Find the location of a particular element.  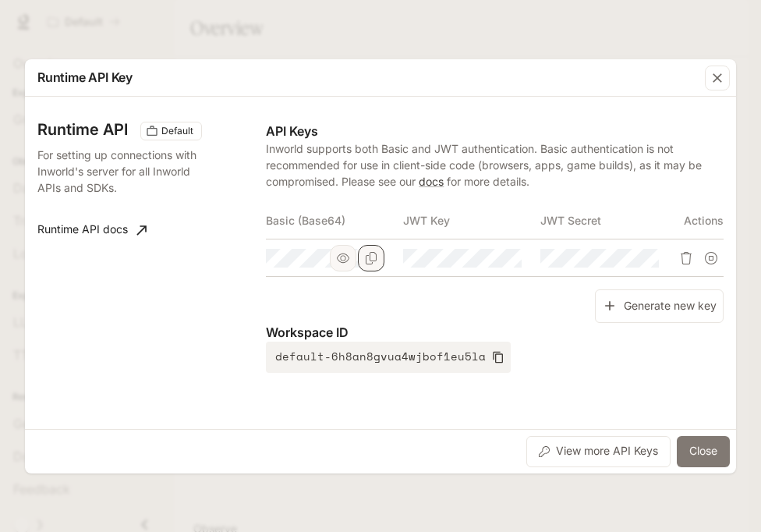

button: Close is located at coordinates (703, 452).